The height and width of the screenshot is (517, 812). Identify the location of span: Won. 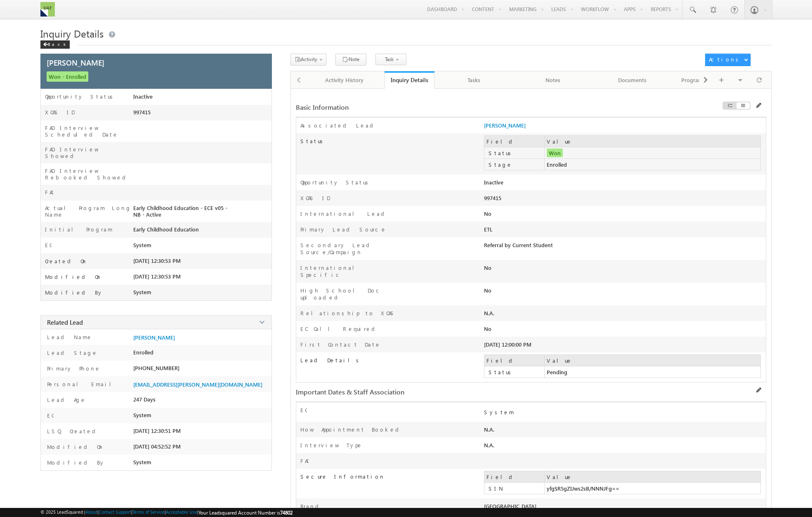
(555, 153).